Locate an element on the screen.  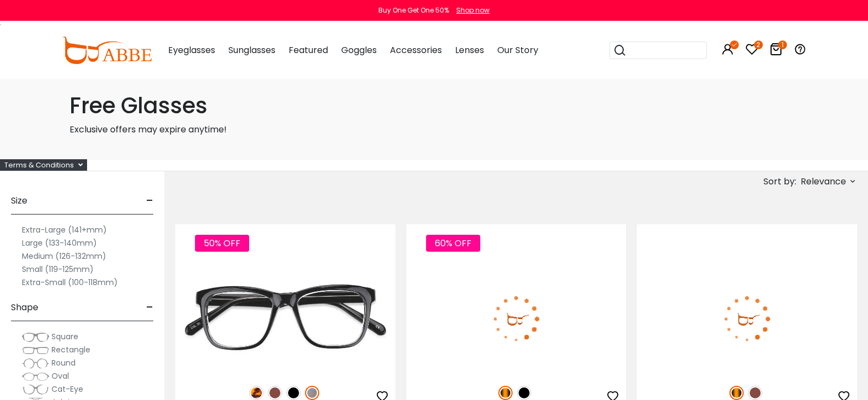
i: 1 is located at coordinates (782, 45).